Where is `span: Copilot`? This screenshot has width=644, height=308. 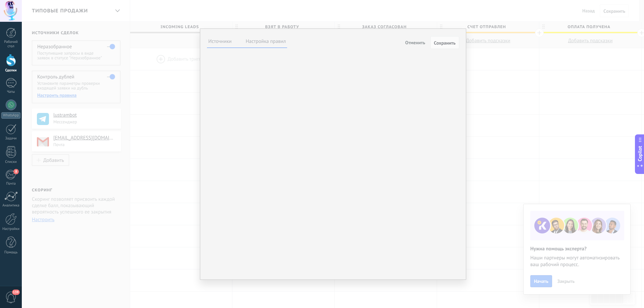 span: Copilot is located at coordinates (639, 154).